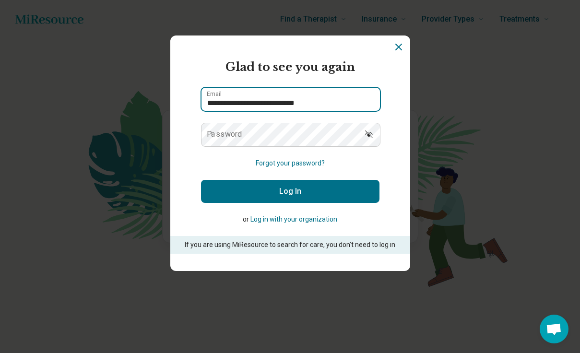 This screenshot has width=580, height=353. Describe the element at coordinates (290, 163) in the screenshot. I see `button: Forgot your password?` at that location.